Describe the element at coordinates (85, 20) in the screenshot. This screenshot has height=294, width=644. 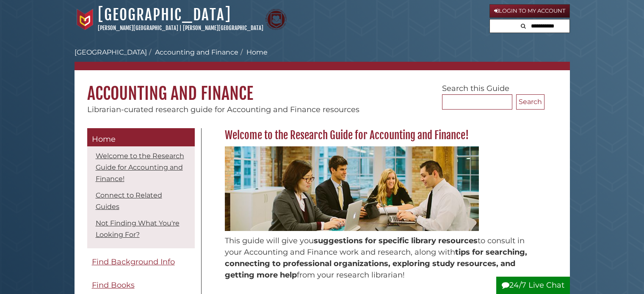
I see `img: Calvin University` at that location.